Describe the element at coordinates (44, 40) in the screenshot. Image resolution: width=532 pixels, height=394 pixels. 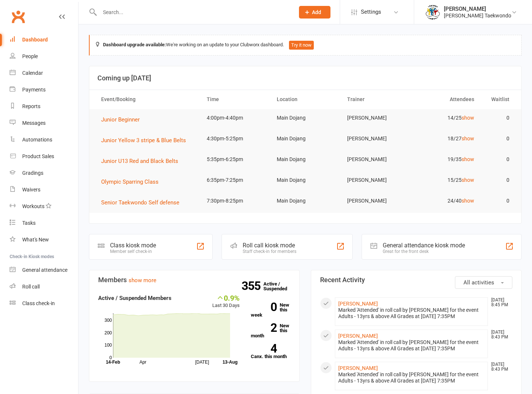
I see `a: Dashboard` at that location.